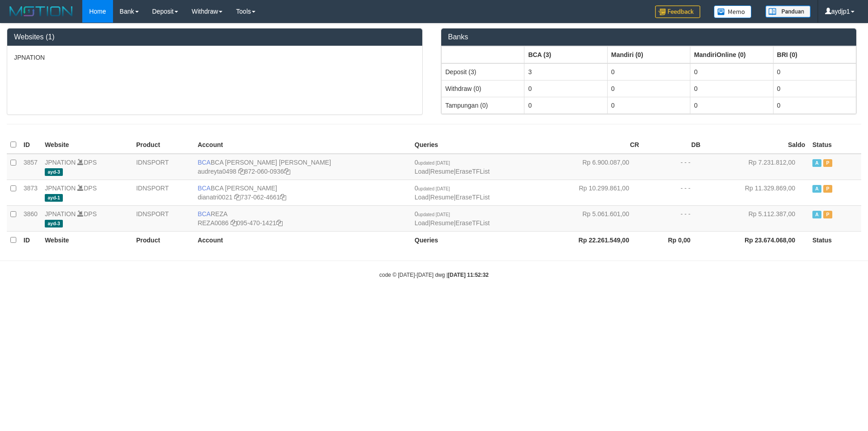  I want to click on th: CR, so click(590, 144).